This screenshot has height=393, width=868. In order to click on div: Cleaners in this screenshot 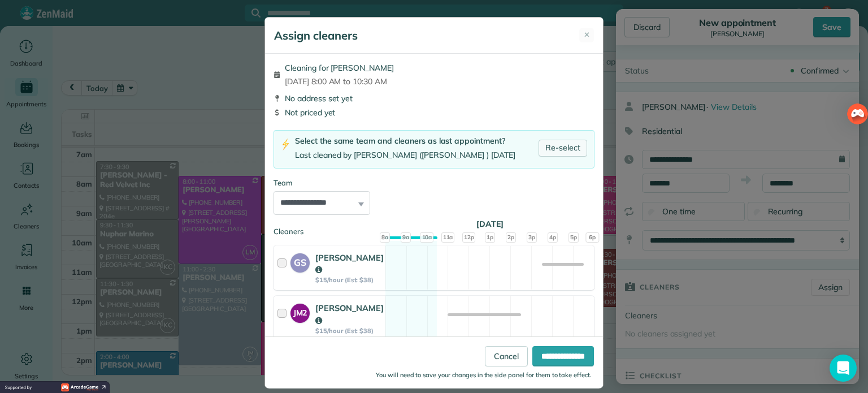, I will do `click(434, 228)`.